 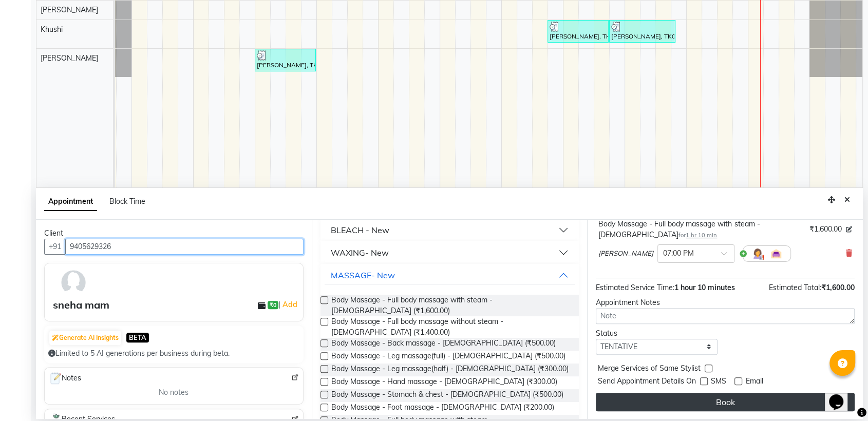 I want to click on span: Appointment, so click(x=70, y=202).